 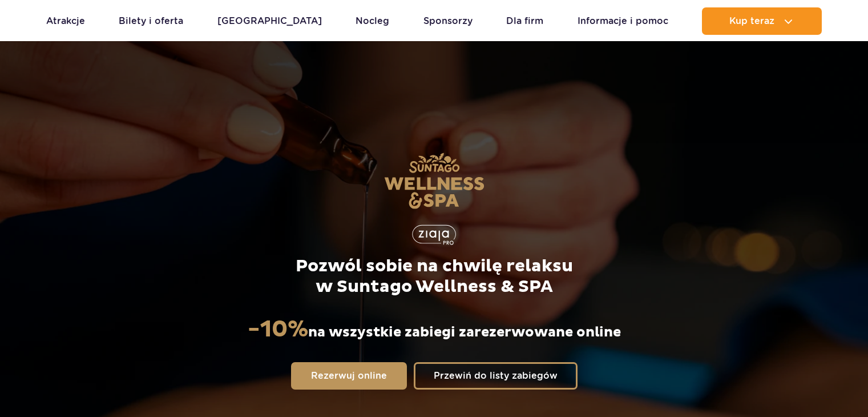 What do you see at coordinates (278, 330) in the screenshot?
I see `strong: -10%` at bounding box center [278, 330].